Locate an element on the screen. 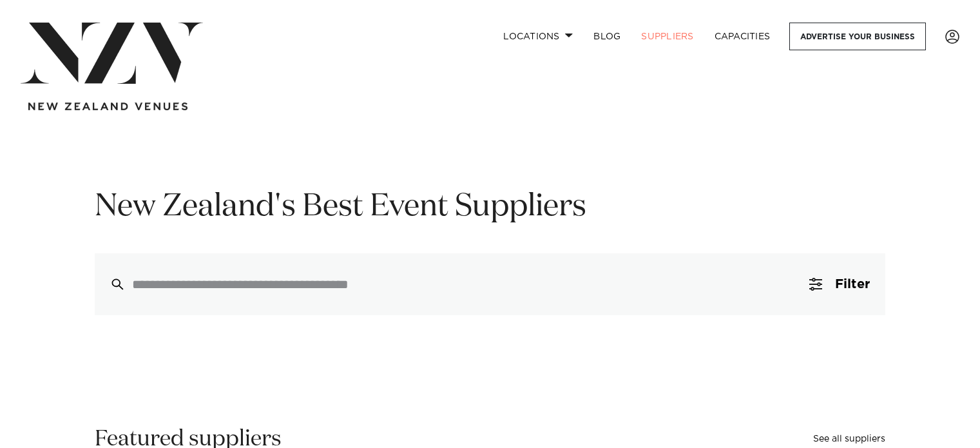 Image resolution: width=980 pixels, height=448 pixels. img: new-zealand-venues-text.png is located at coordinates (108, 107).